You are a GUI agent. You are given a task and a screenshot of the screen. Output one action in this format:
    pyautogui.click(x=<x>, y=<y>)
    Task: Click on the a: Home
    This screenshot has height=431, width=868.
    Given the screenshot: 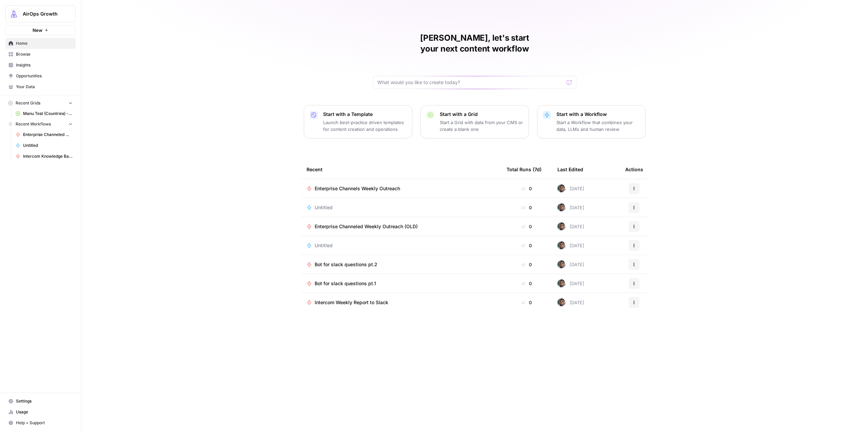 What is the action you would take?
    pyautogui.click(x=40, y=43)
    